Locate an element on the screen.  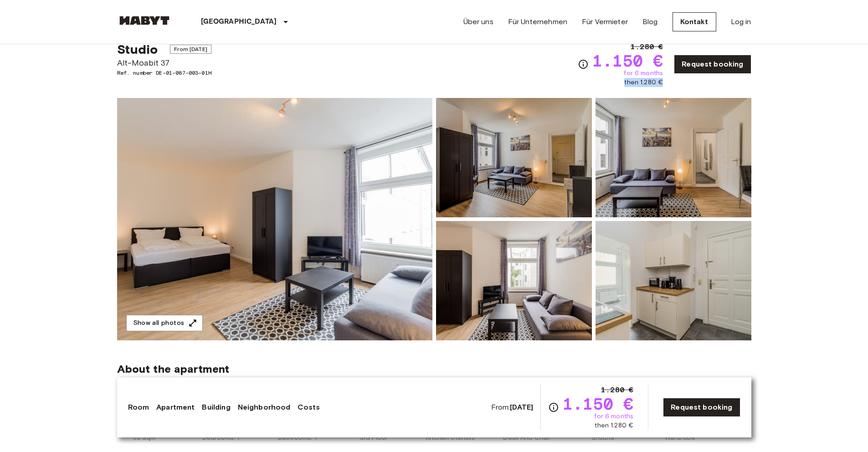
span: Kitchen Utensils is located at coordinates (450, 438).